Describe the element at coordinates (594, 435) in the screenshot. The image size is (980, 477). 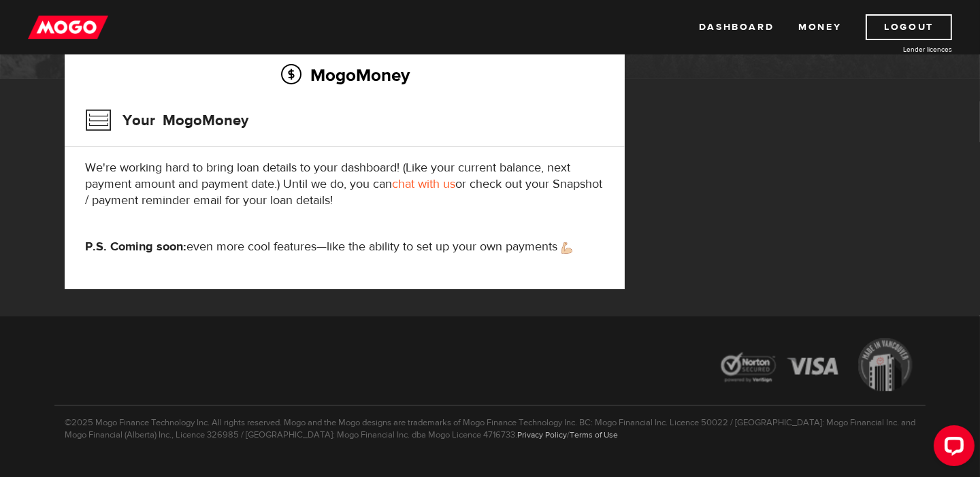
I see `a: Terms of Use` at that location.